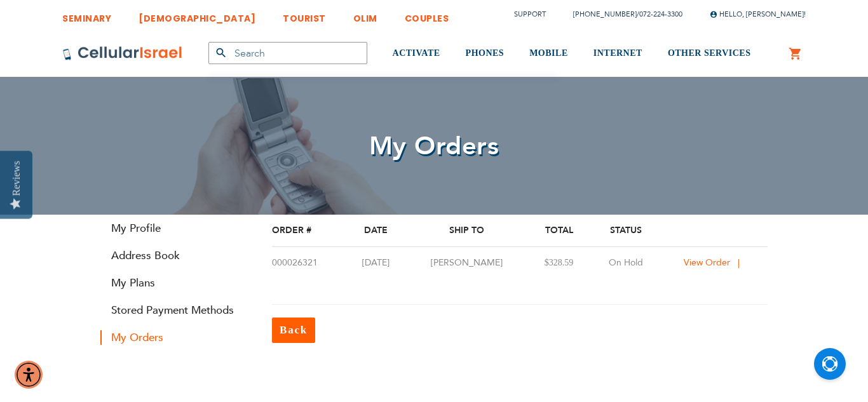 The image size is (868, 402). I want to click on th: Order #, so click(308, 231).